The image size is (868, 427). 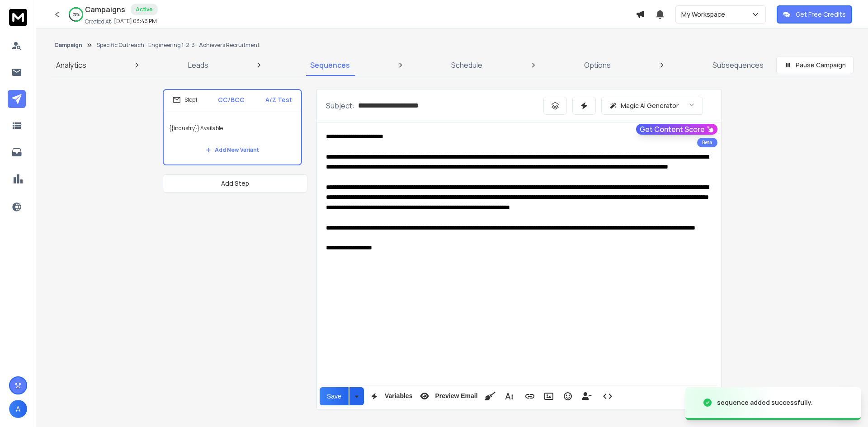 I want to click on button: Insert Link (Ctrl+K), so click(x=530, y=396).